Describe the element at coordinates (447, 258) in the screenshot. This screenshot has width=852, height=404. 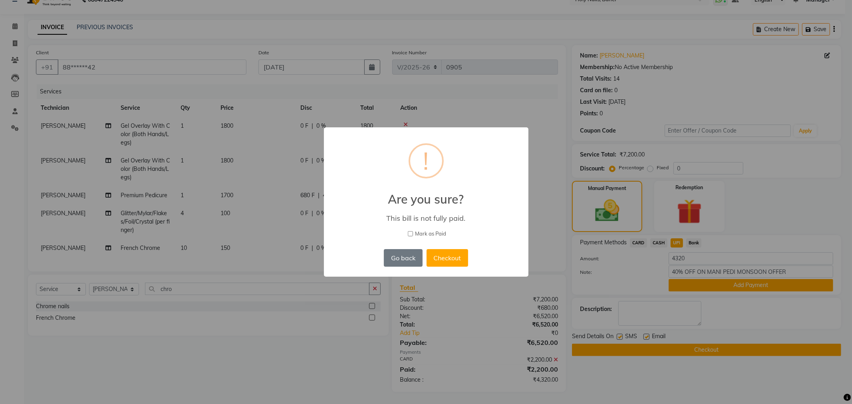
I see `button: Checkout` at that location.